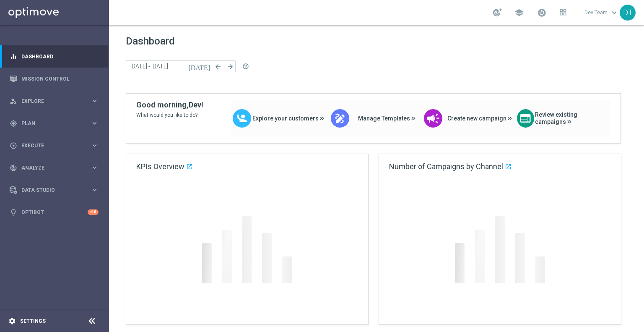 The height and width of the screenshot is (332, 644). Describe the element at coordinates (50, 146) in the screenshot. I see `div: Execute` at that location.